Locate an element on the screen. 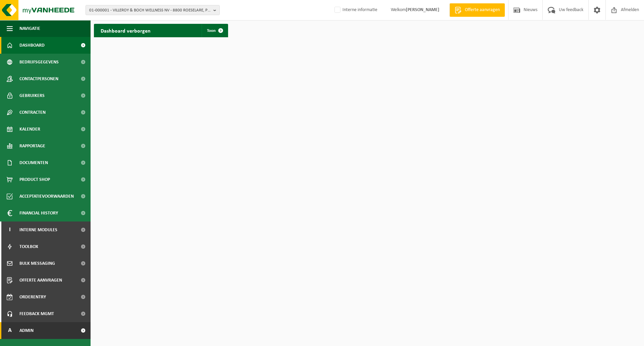 Image resolution: width=644 pixels, height=346 pixels. label: Interne informatie is located at coordinates (355, 10).